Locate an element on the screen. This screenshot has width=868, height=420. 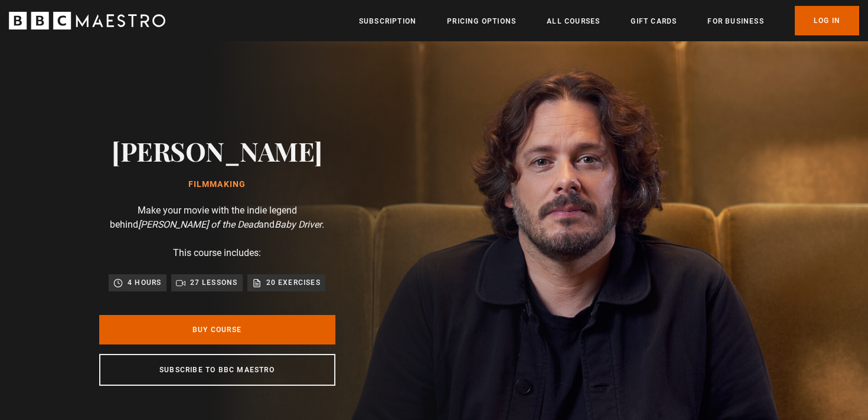
a: Subscribe to BBC Maestro is located at coordinates (217, 370).